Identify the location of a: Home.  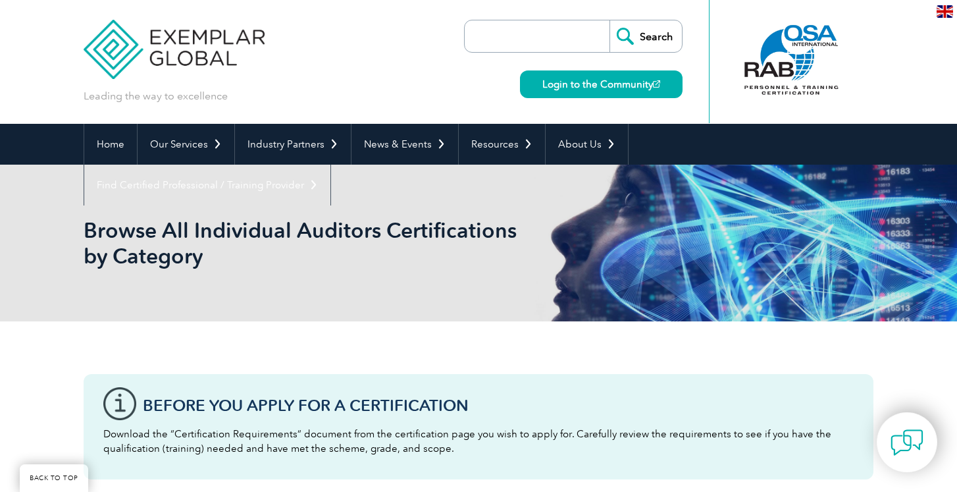
(111, 144).